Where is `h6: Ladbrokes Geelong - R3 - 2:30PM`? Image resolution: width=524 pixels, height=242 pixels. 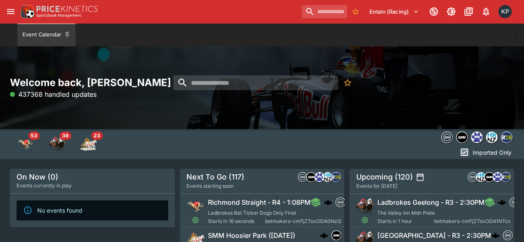
h6: Ladbrokes Geelong - R3 - 2:30PM is located at coordinates (431, 203).